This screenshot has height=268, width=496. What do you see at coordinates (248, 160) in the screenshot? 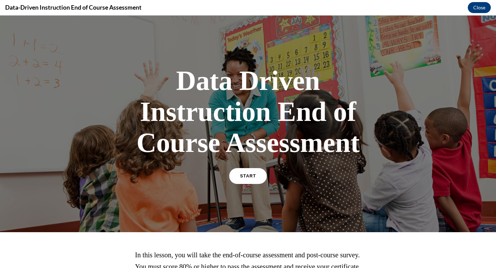
I see `a: START` at bounding box center [248, 160].